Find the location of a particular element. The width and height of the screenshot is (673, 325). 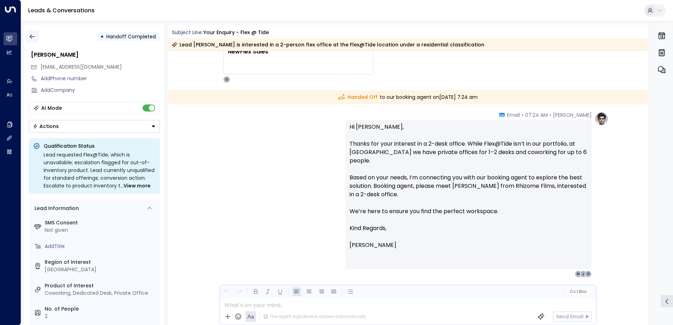

div: Actions is located at coordinates (46, 126).